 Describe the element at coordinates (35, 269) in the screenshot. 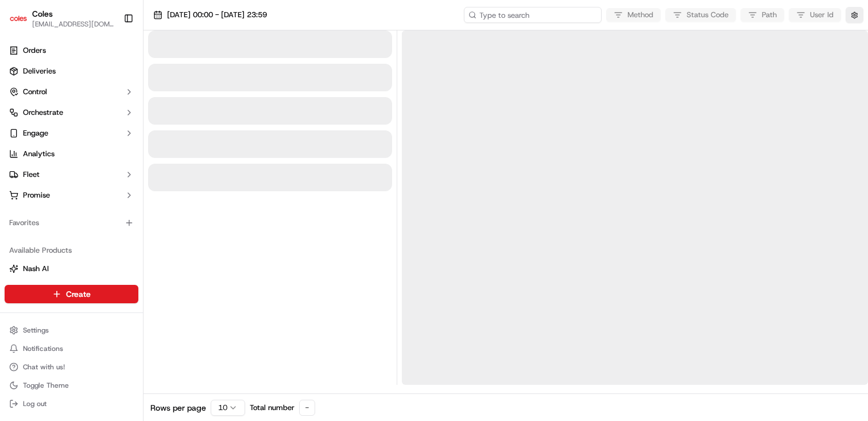

I see `span: Nash AI` at that location.